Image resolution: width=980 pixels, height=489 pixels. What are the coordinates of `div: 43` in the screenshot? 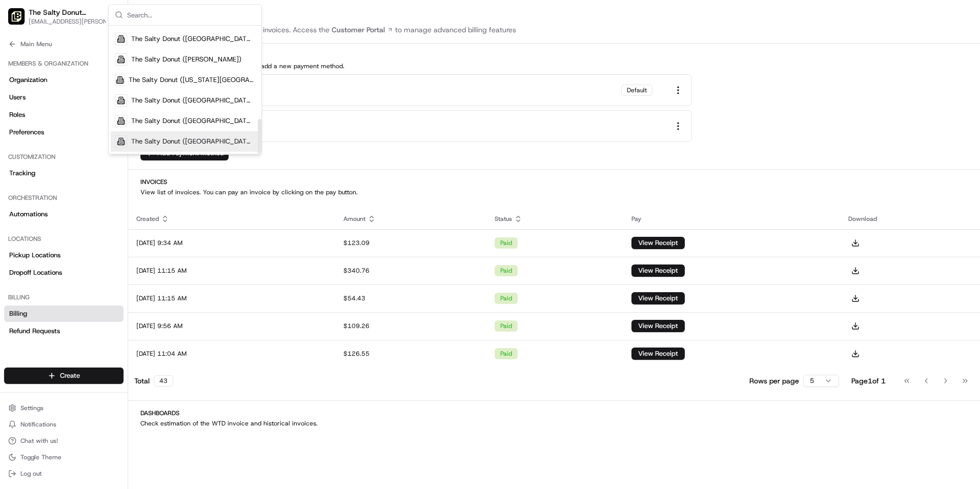 It's located at (164, 381).